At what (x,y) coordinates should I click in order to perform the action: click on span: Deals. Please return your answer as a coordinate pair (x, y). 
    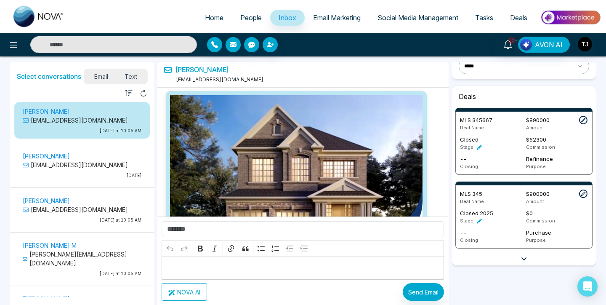
    Looking at the image, I should click on (519, 18).